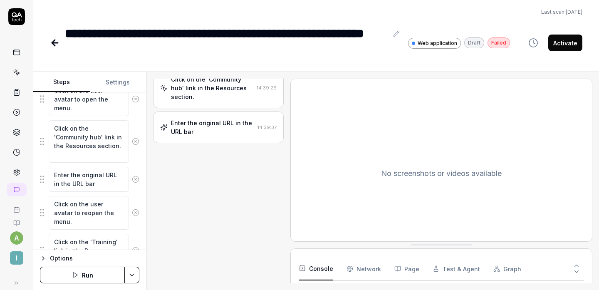 Image resolution: width=599 pixels, height=290 pixels. Describe the element at coordinates (565, 43) in the screenshot. I see `button: Activate` at that location.